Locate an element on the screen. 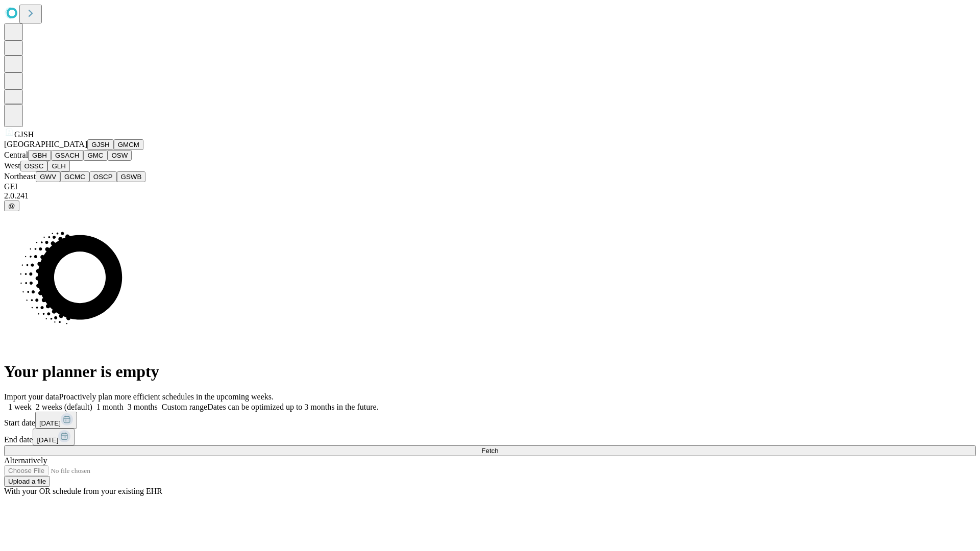 Image resolution: width=980 pixels, height=551 pixels. button: OSCP is located at coordinates (103, 176).